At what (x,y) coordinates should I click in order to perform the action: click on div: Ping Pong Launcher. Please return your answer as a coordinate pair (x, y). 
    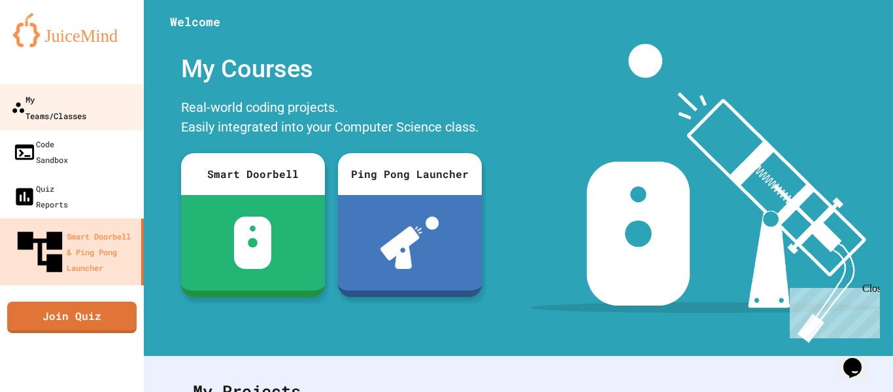
    Looking at the image, I should click on (410, 174).